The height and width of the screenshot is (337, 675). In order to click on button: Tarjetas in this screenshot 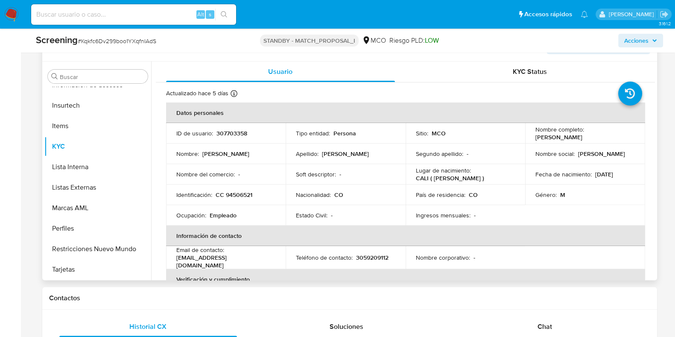, I will do `click(98, 270)`.